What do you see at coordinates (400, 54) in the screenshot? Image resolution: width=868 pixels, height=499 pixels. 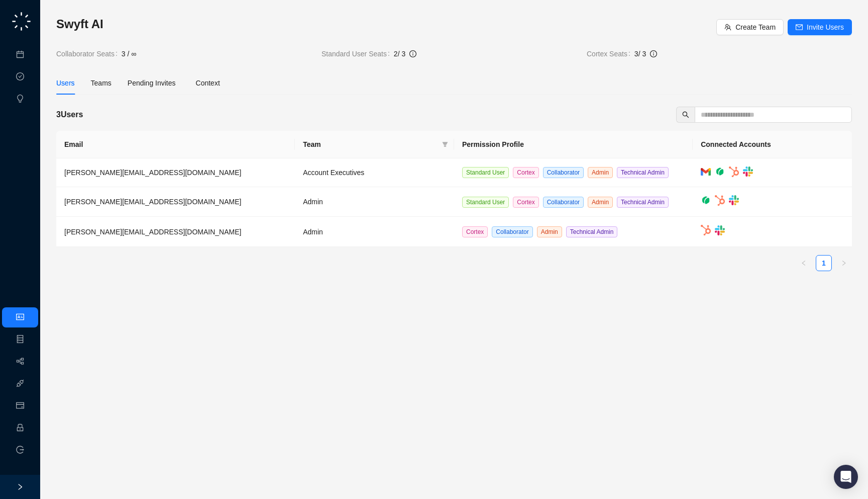 I see `span: 2 / 3` at bounding box center [400, 54].